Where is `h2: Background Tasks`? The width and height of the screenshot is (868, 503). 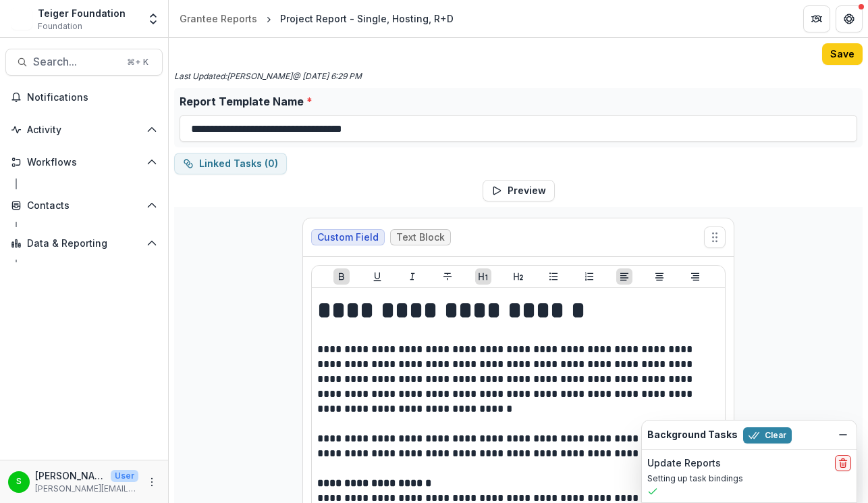
h2: Background Tasks is located at coordinates (693, 435).